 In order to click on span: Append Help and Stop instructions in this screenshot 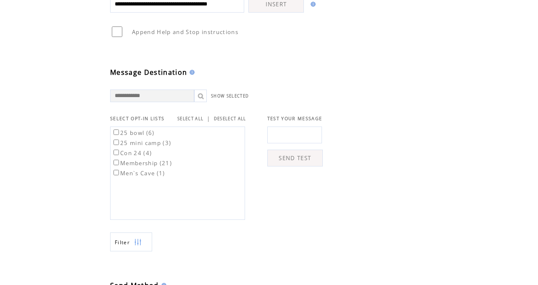, I will do `click(185, 32)`.